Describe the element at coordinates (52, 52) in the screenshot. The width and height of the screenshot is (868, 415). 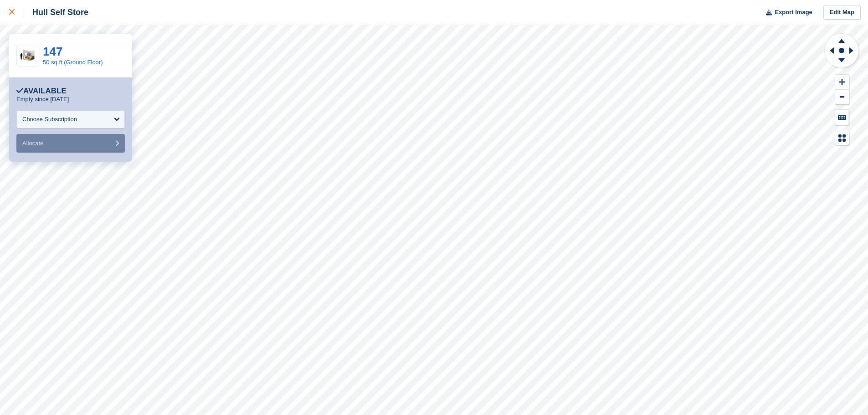
I see `a: 147` at that location.